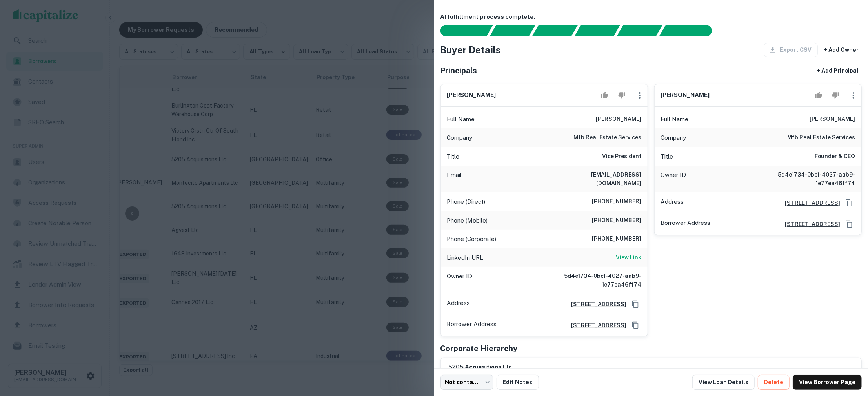 This screenshot has height=396, width=868. What do you see at coordinates (828, 382) in the screenshot?
I see `a: View Borrower Page` at bounding box center [828, 382].